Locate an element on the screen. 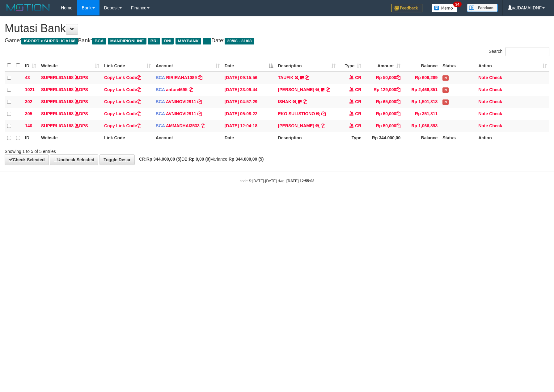 Image resolution: width=554 pixels, height=392 pixels. th: Amount: activate to sort column ascending is located at coordinates (383, 65).